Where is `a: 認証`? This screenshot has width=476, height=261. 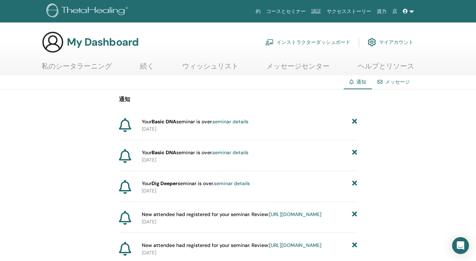 a: 認証 is located at coordinates (316, 11).